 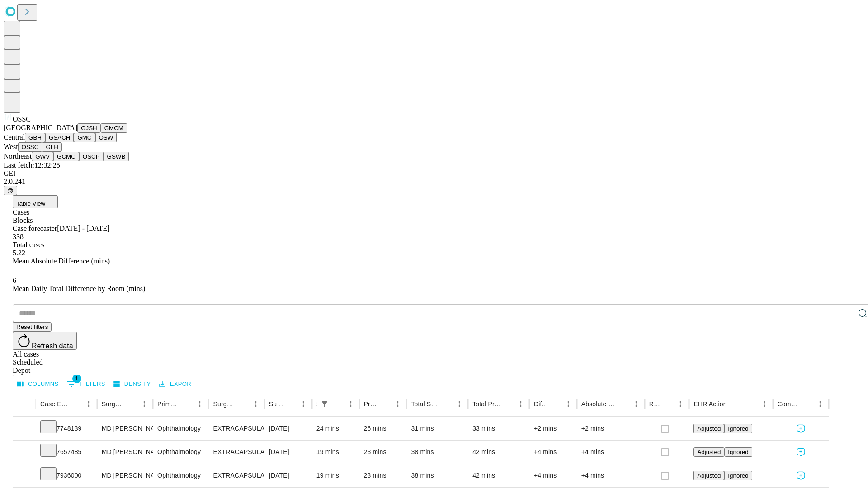 I want to click on div: 7936000, so click(x=67, y=476).